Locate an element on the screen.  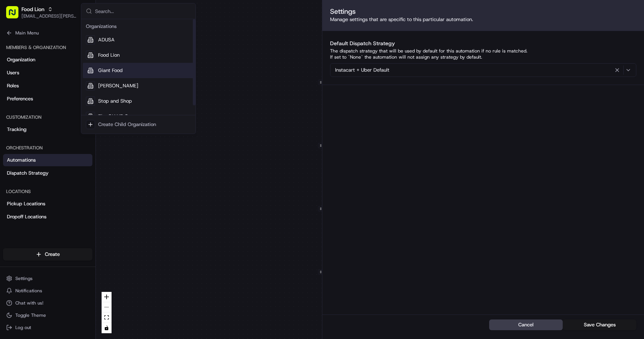
a: 📗Knowledge Base is located at coordinates (33, 115).